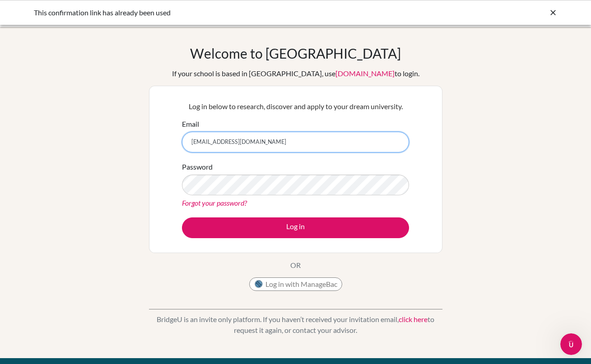 The height and width of the screenshot is (364, 591). What do you see at coordinates (295, 228) in the screenshot?
I see `button: Log in` at bounding box center [295, 228].